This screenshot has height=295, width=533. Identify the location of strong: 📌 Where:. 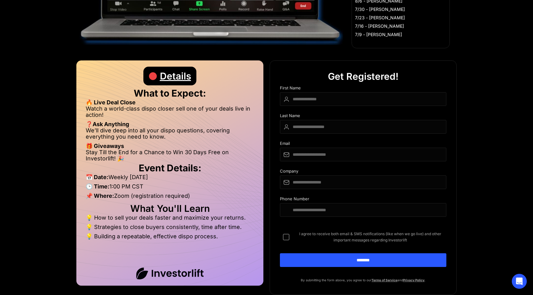
(100, 196).